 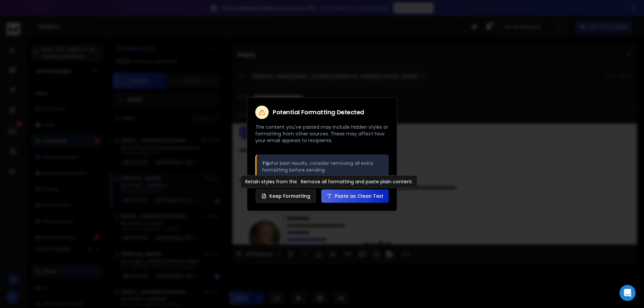 I want to click on button: Keep Formatting, so click(x=286, y=196).